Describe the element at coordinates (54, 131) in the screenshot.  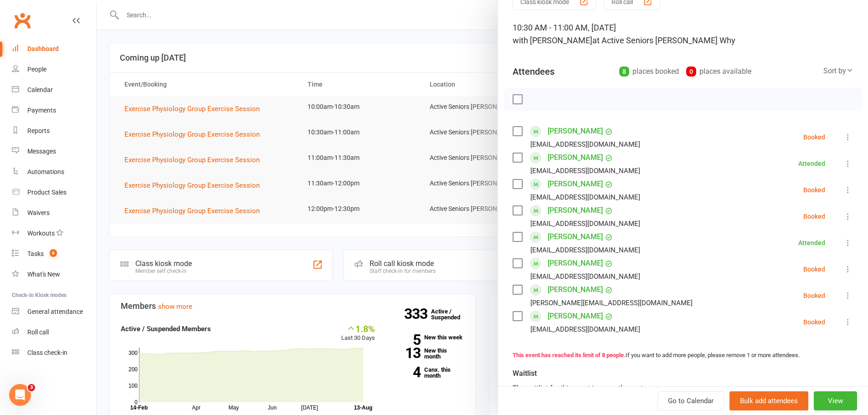
I see `a: Reports` at that location.